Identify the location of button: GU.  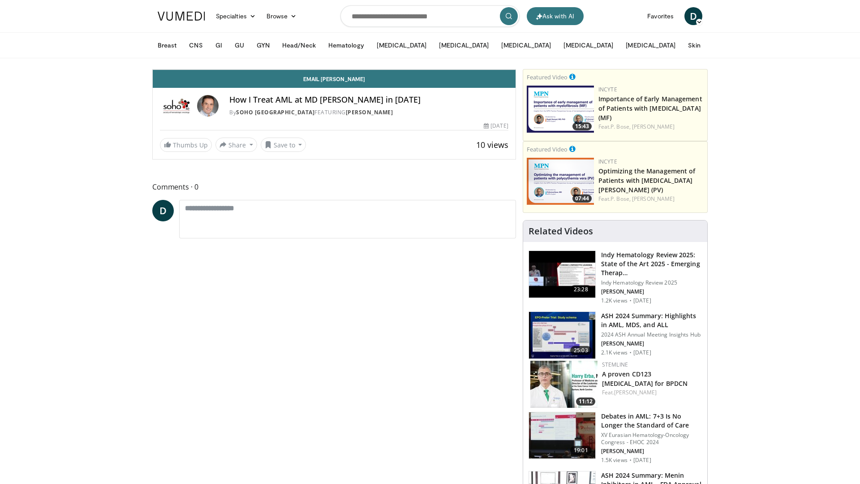
(239, 45).